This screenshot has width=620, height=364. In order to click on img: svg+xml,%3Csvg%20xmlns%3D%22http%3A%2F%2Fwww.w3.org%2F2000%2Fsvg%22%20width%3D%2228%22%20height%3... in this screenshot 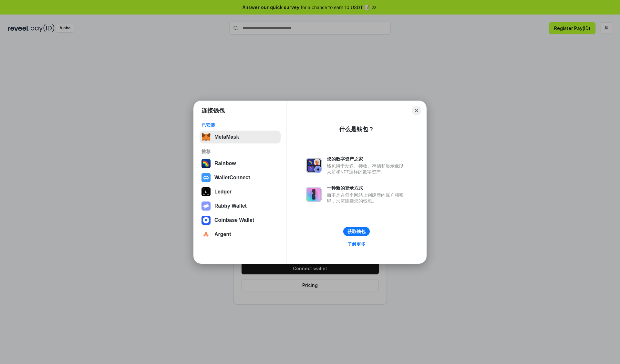, I will do `click(206, 192)`.